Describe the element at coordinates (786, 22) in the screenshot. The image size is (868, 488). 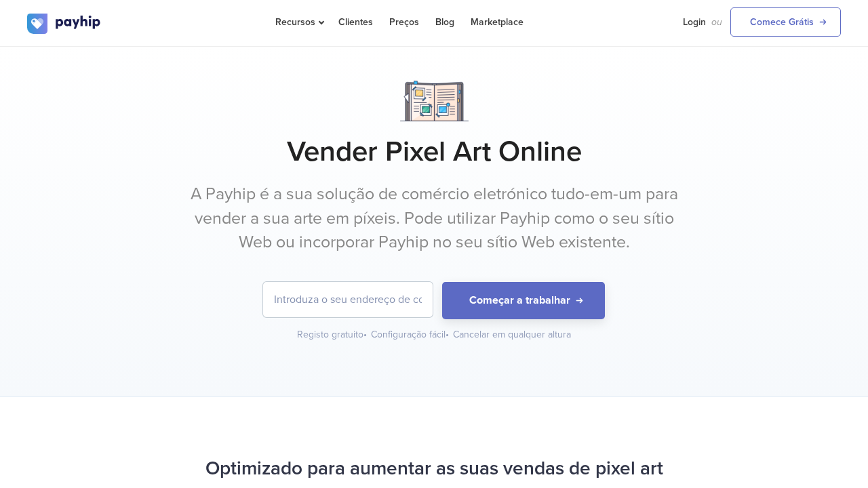
I see `a: Comece Grátis` at that location.